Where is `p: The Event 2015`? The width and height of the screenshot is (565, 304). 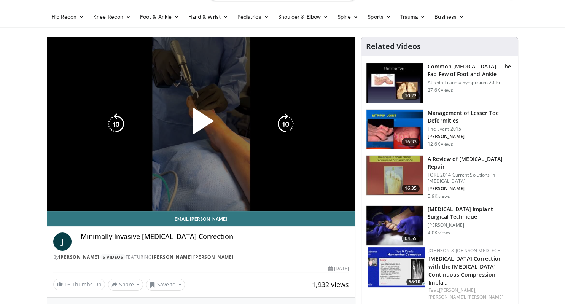
p: The Event 2015 is located at coordinates (470, 129).